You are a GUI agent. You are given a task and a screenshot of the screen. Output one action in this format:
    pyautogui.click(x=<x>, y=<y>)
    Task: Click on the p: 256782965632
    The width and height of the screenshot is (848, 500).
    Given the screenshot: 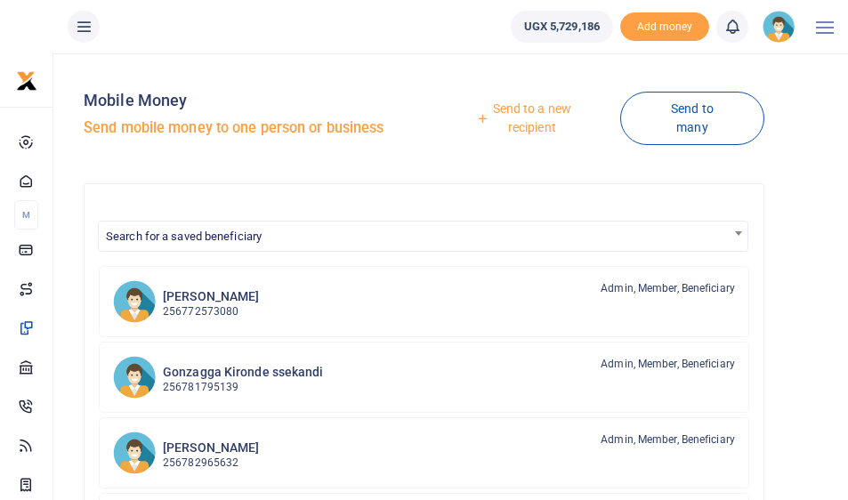 What is the action you would take?
    pyautogui.click(x=211, y=463)
    